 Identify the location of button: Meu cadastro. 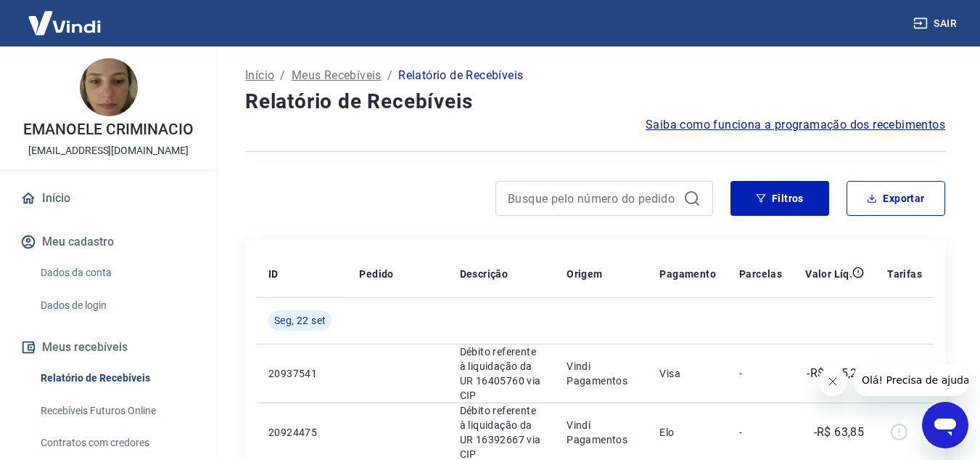
(108, 242).